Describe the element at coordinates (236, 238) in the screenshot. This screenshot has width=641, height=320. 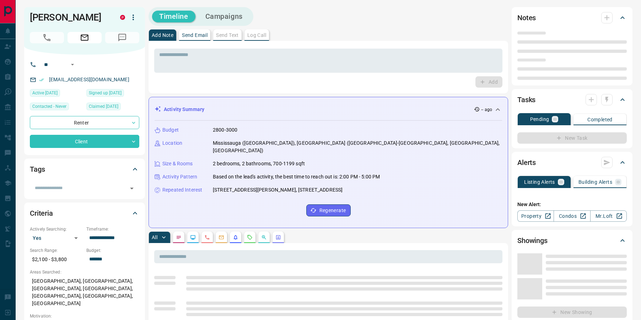
I see `svg: Listing Alerts` at that location.